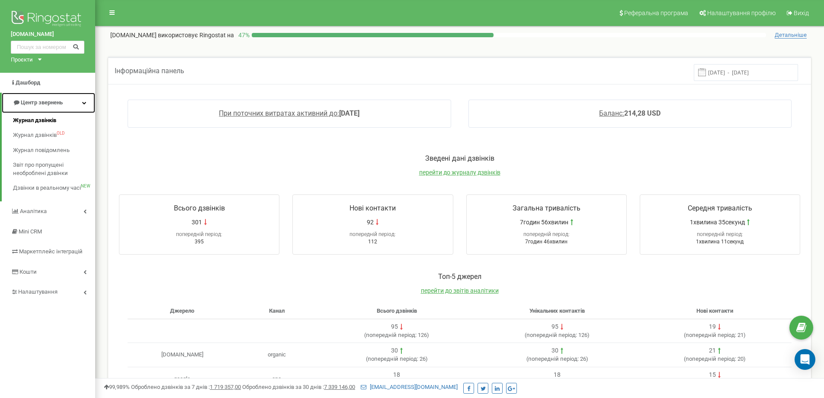 This screenshot has height=398, width=824. I want to click on span: ( 20 ), so click(715, 358).